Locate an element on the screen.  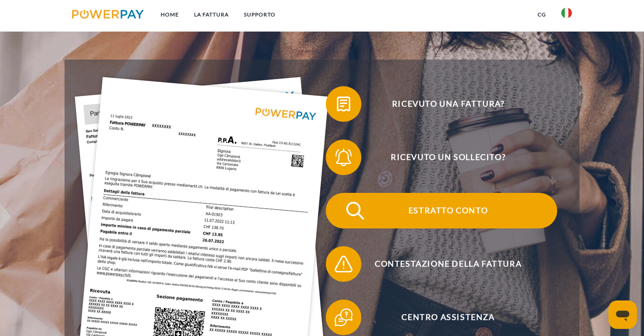
a: Ricevuto una fattura? is located at coordinates (442, 104).